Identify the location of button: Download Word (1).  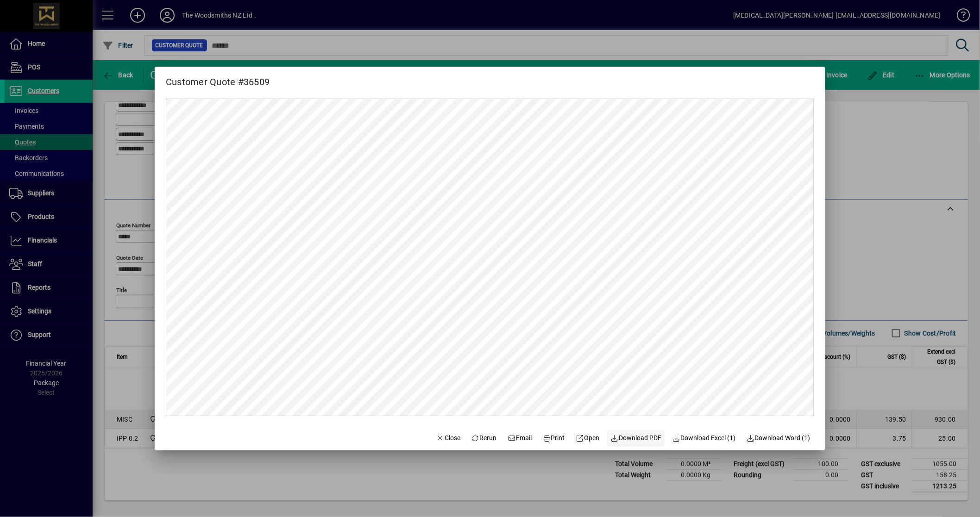
(779, 439).